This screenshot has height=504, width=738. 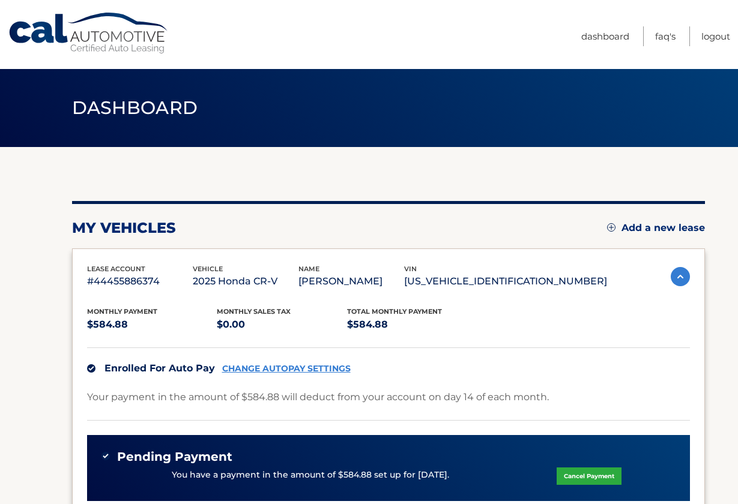 What do you see at coordinates (106, 456) in the screenshot?
I see `img: check-green.svg` at bounding box center [106, 456].